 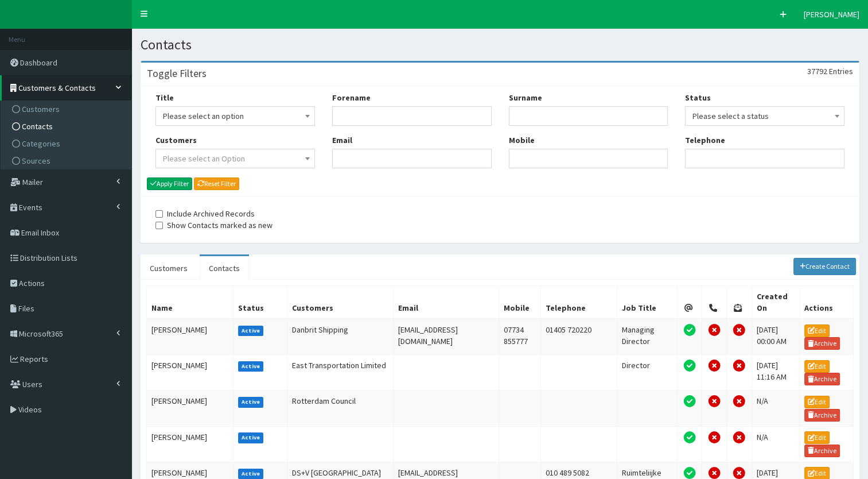 What do you see at coordinates (647, 337) in the screenshot?
I see `td: Managing Director` at bounding box center [647, 337].